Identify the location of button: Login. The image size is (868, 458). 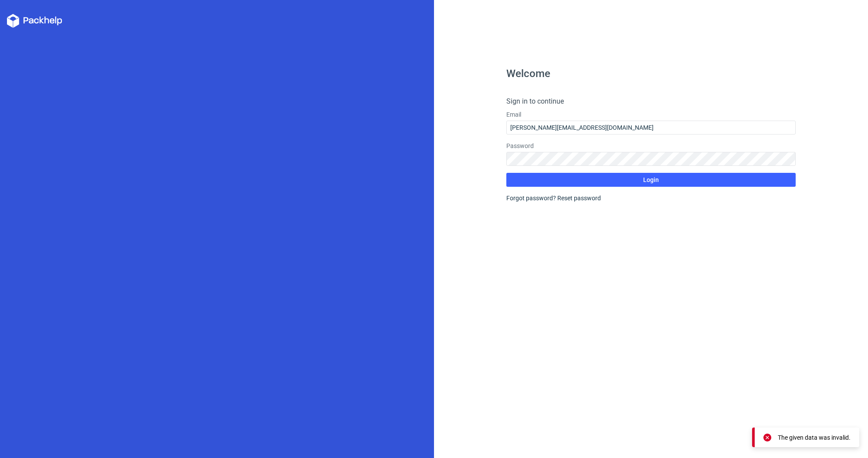
(651, 180).